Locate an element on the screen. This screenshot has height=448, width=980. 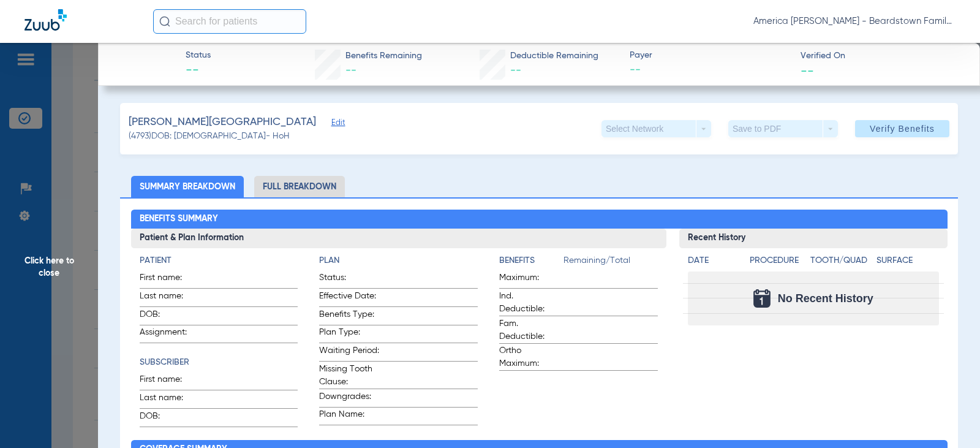
h4: Tooth/Quad is located at coordinates (841, 260).